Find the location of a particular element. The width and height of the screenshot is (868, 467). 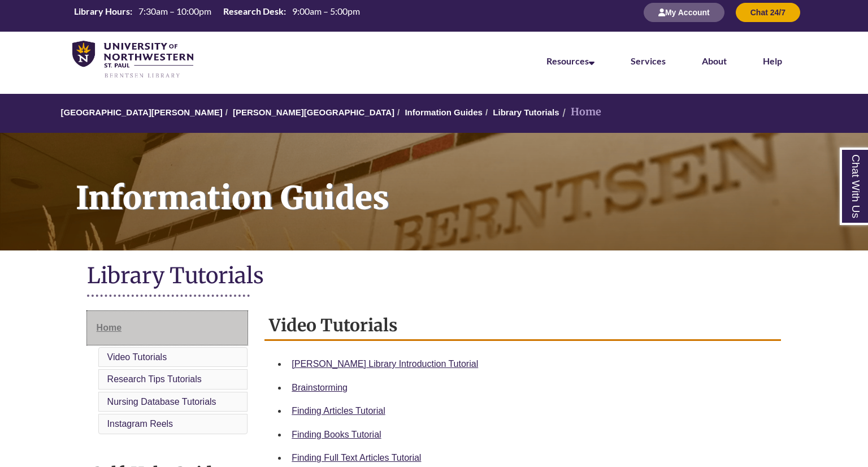

a: Home is located at coordinates (167, 328).